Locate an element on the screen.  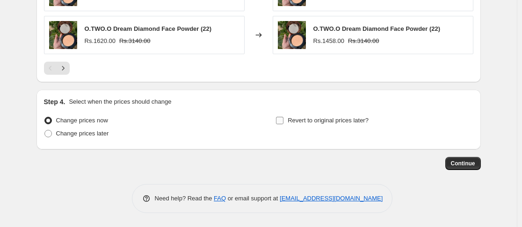
nav: Pagination is located at coordinates (57, 68).